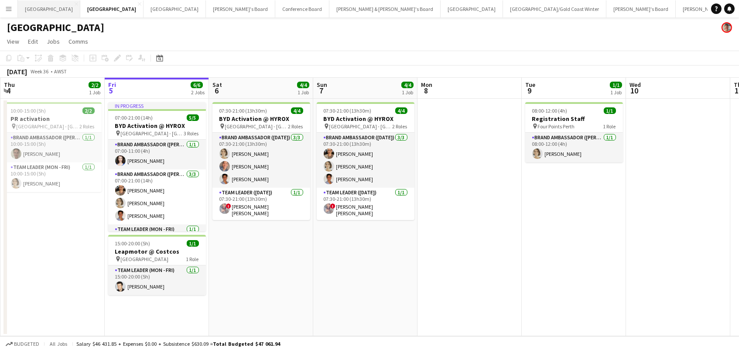 Image resolution: width=739 pixels, height=351 pixels. Describe the element at coordinates (53, 41) in the screenshot. I see `a: Jobs` at that location.